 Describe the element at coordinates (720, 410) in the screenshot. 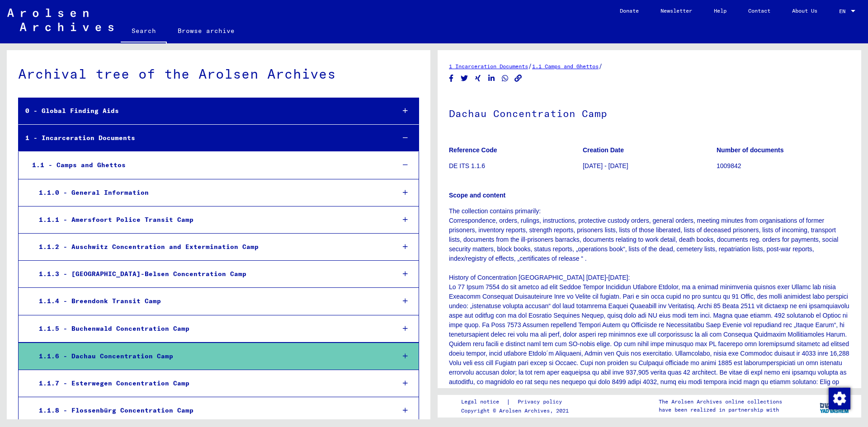

I see `p: have been realized in partnership with` at that location.